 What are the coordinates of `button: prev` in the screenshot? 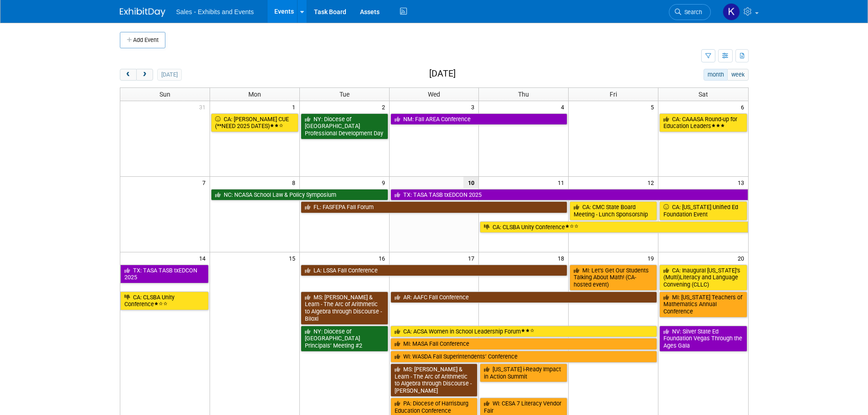 It's located at (128, 74).